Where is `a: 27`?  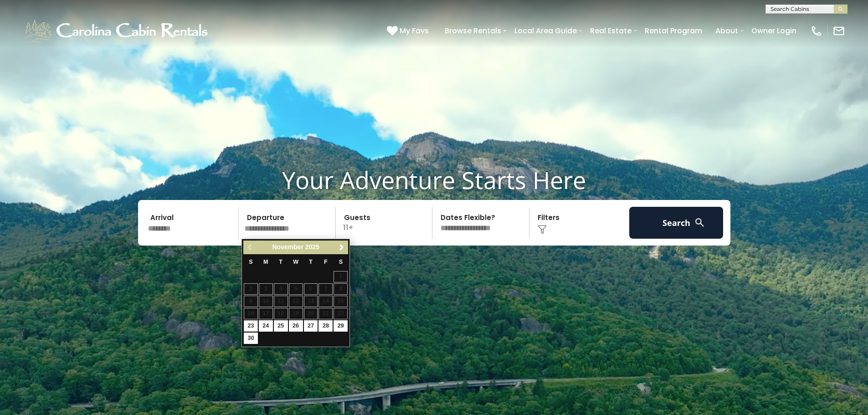
a: 27 is located at coordinates (311, 326).